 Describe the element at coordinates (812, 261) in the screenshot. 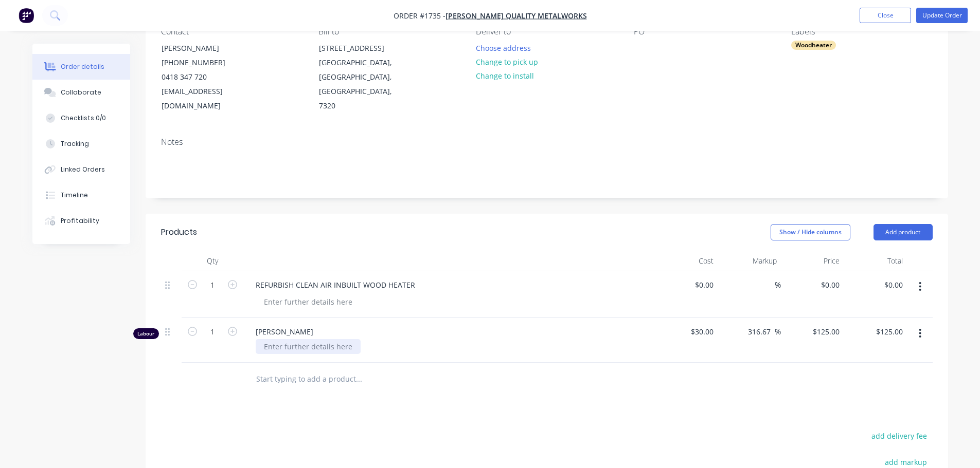

I see `div: Price` at that location.